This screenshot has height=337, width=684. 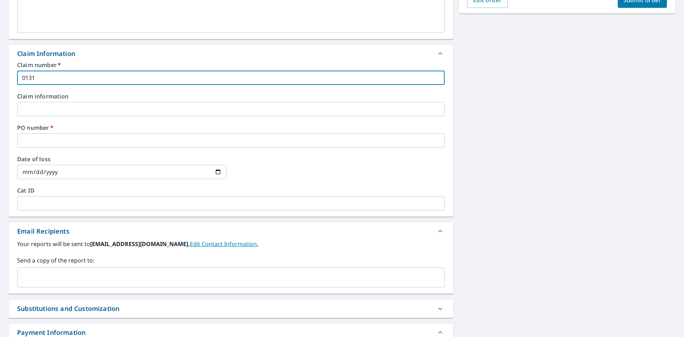 I want to click on label: Claim number, so click(x=231, y=65).